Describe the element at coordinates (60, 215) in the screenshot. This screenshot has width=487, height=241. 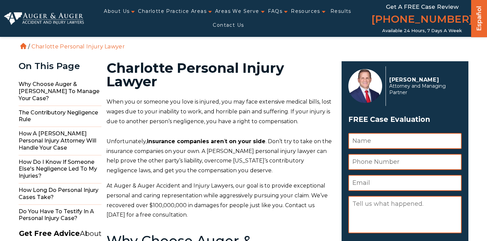
I see `span: Do You Have to Testify in a Personal Injury Case?` at that location.